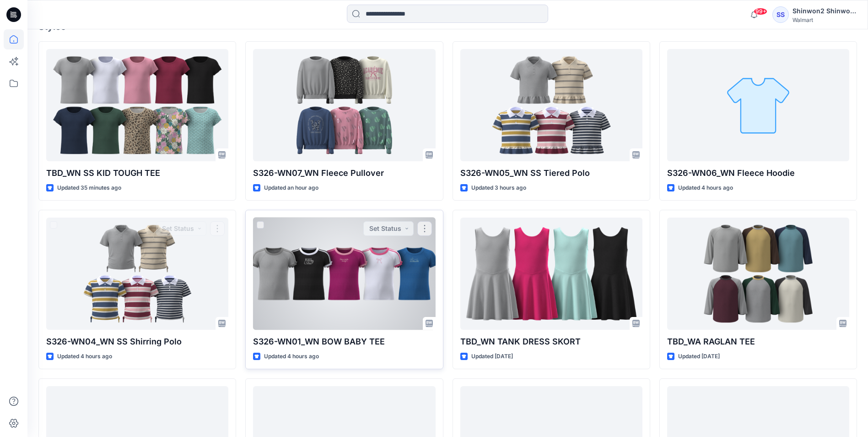  I want to click on p: TBD_WN SS KID TOUGH TEE, so click(137, 173).